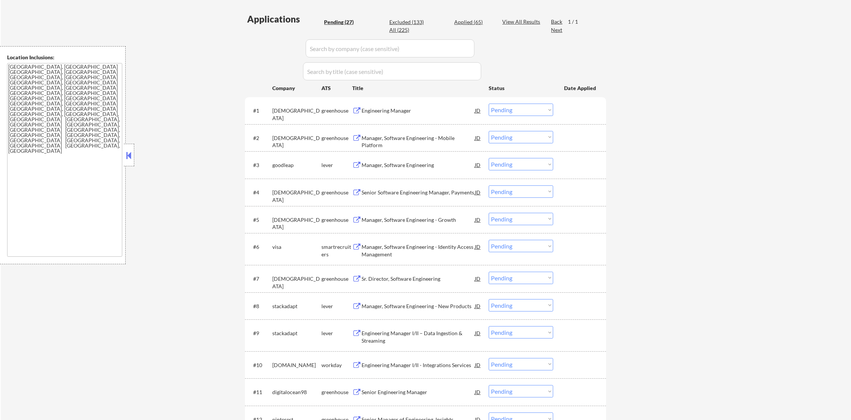  Describe the element at coordinates (260, 165) in the screenshot. I see `div: #3` at that location.